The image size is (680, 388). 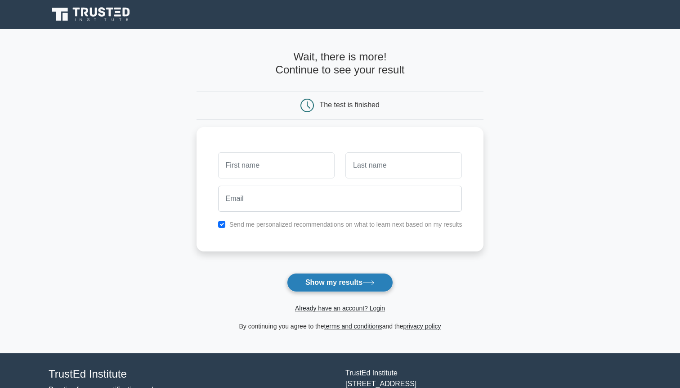 What do you see at coordinates (340, 198) in the screenshot?
I see `input: Email` at bounding box center [340, 198].